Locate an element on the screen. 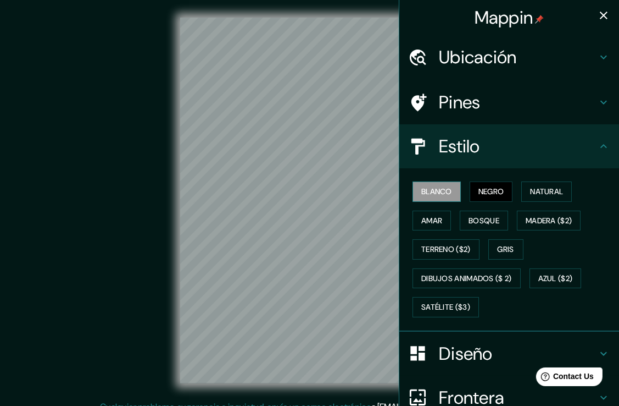 Image resolution: width=619 pixels, height=406 pixels. h4: Pines is located at coordinates (518, 102).